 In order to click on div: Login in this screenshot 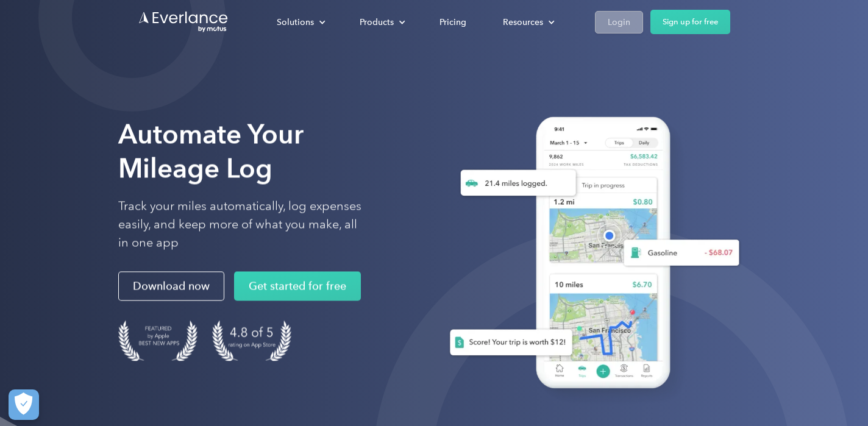, I will do `click(619, 21)`.